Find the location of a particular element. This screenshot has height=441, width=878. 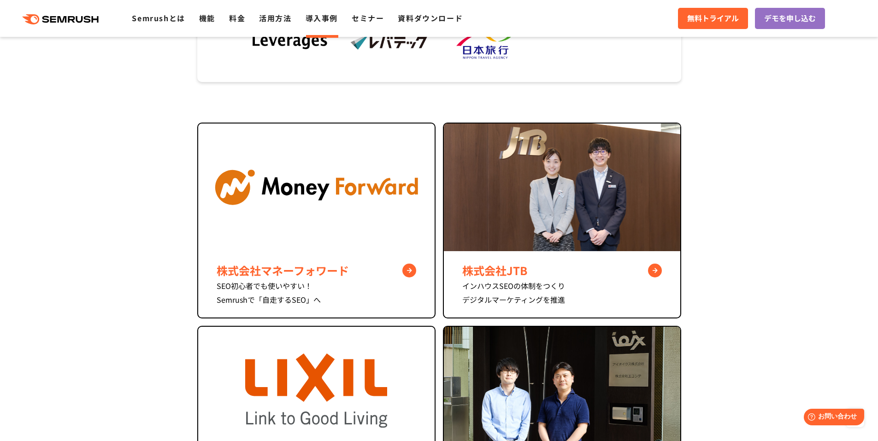

img: JTB is located at coordinates (562, 187).